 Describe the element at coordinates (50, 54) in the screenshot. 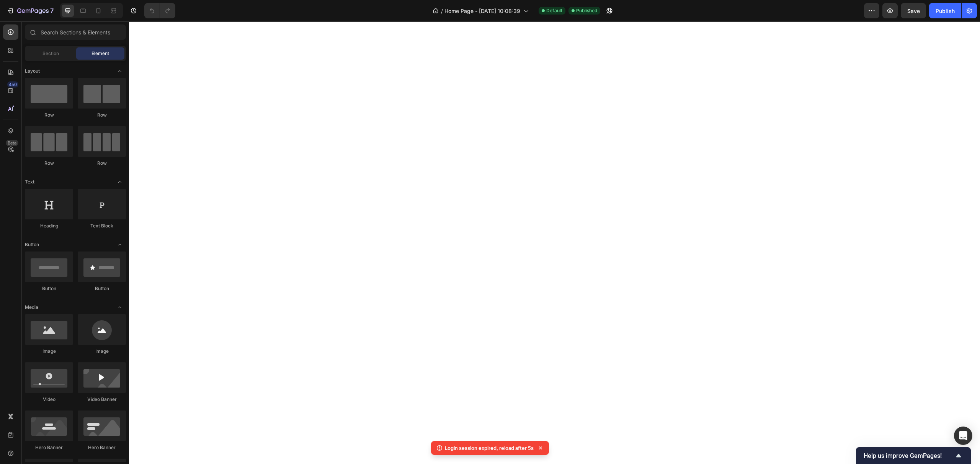

I see `span: Section` at that location.